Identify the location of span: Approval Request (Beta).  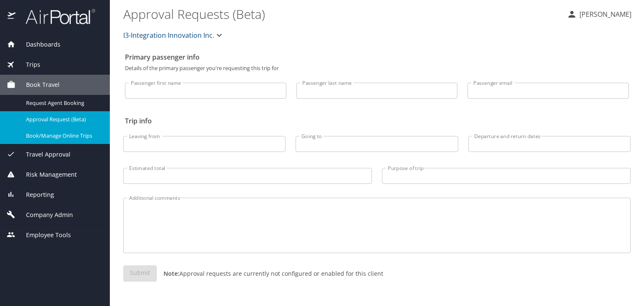
(63, 119).